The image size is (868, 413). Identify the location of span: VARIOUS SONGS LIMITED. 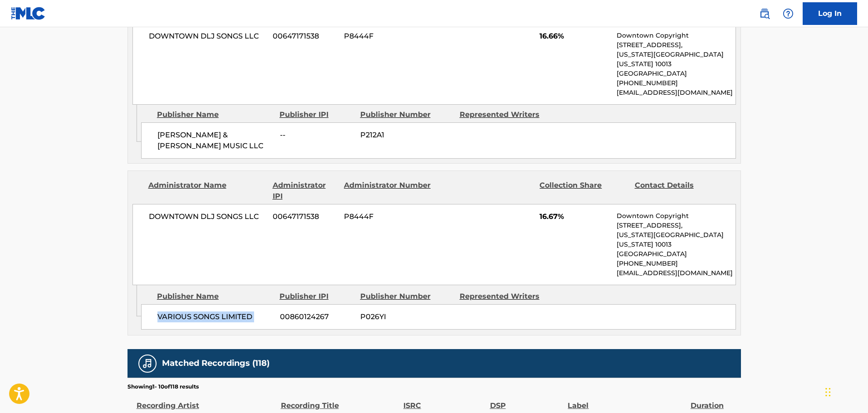
(215, 317).